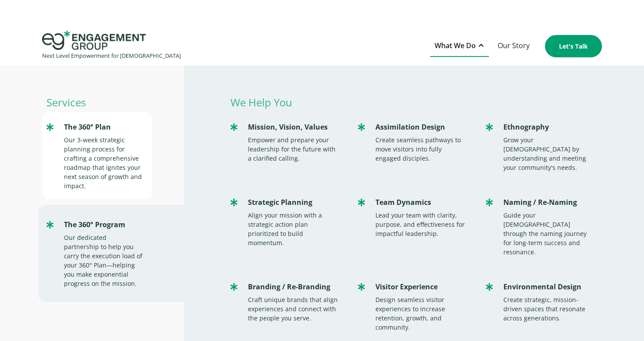  What do you see at coordinates (293, 229) in the screenshot?
I see `div: Align your mission with a strategic action plan prioritized to build momentum.` at bounding box center [293, 229].